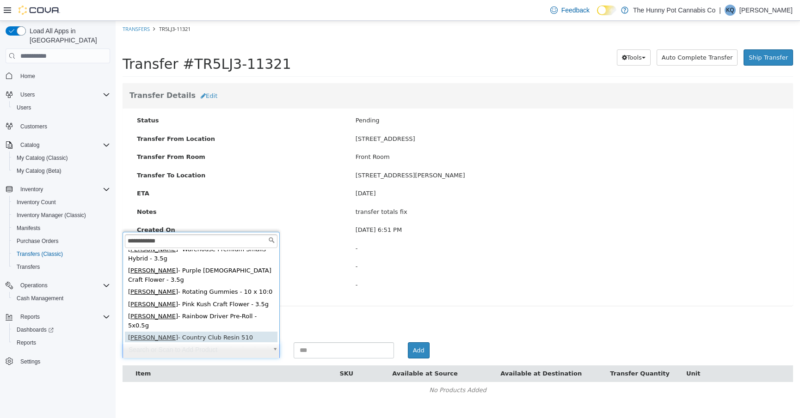 The width and height of the screenshot is (800, 418). I want to click on button: Transfers (Classic), so click(61, 254).